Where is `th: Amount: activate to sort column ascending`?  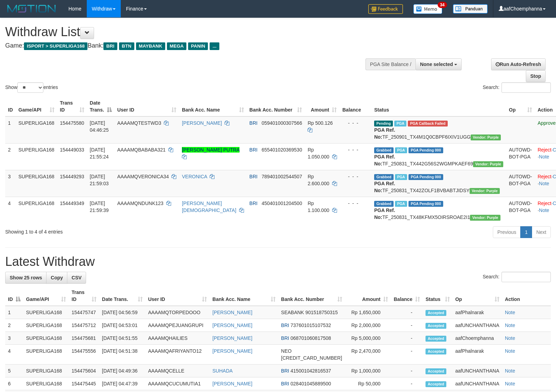
th: Amount: activate to sort column ascending is located at coordinates (322, 107).